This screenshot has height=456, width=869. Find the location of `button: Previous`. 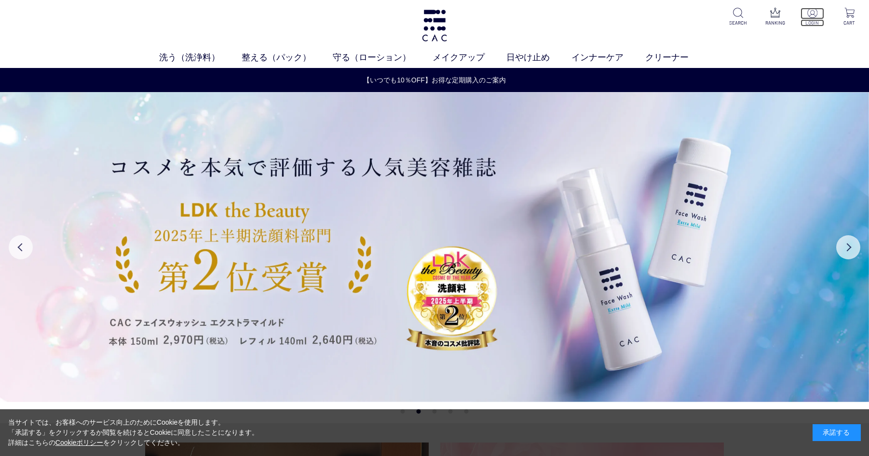

button: Previous is located at coordinates (21, 247).